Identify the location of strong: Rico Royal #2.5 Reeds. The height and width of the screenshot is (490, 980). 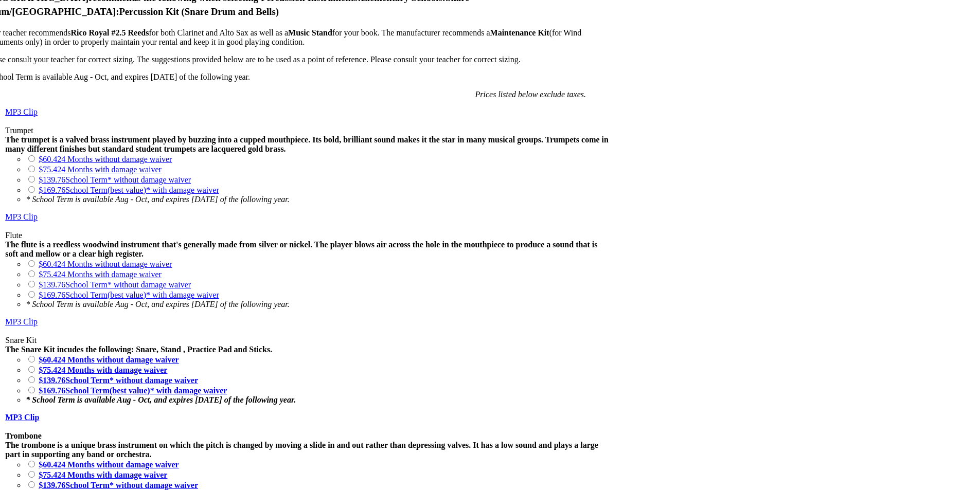
(110, 33).